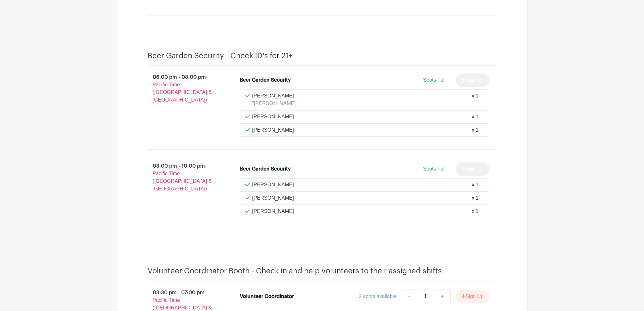  Describe the element at coordinates (377, 297) in the screenshot. I see `div: 2 spots available` at that location.